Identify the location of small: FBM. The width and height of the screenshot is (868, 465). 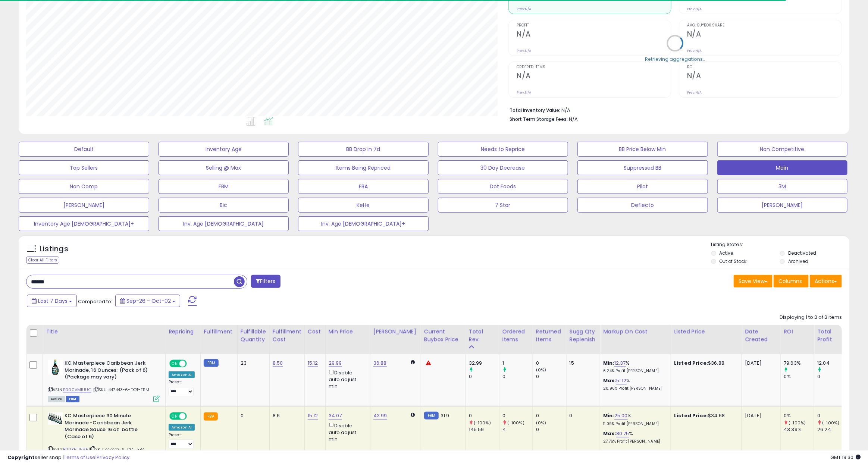
(431, 415).